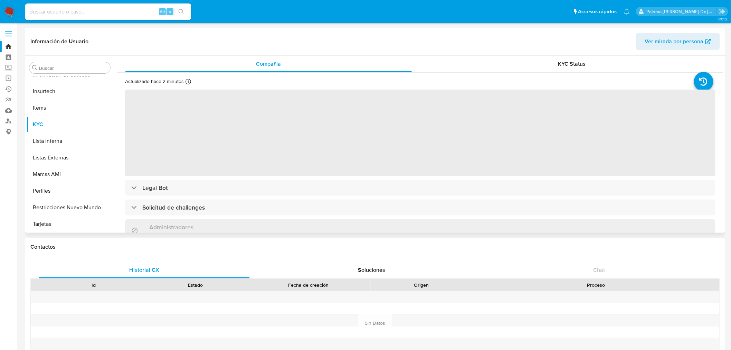 This screenshot has height=350, width=731. Describe the element at coordinates (375, 247) in the screenshot. I see `h1: Contactos` at that location.